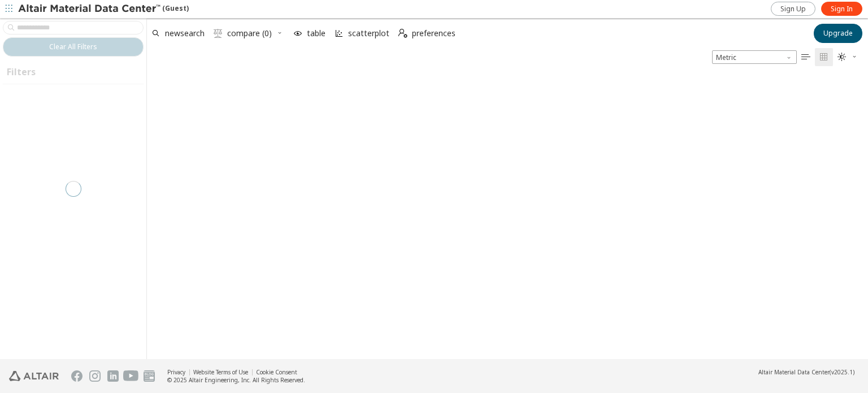  I want to click on img: Altair Material Data Center, so click(90, 9).